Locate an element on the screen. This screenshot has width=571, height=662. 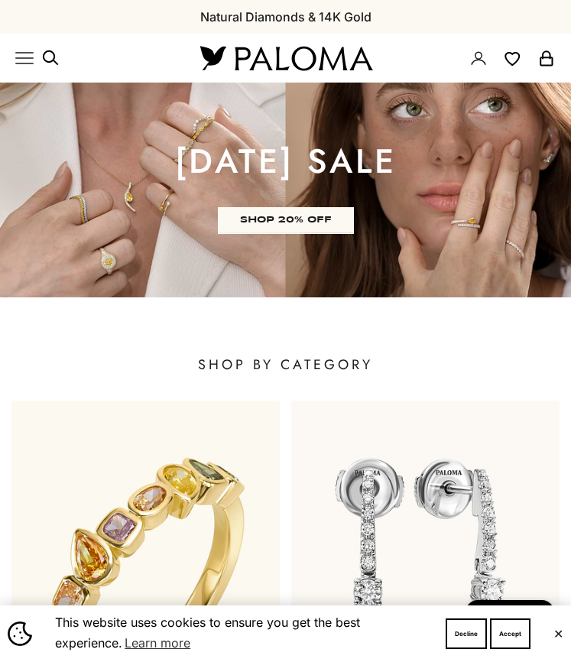
img: Cookie banner is located at coordinates (20, 634).